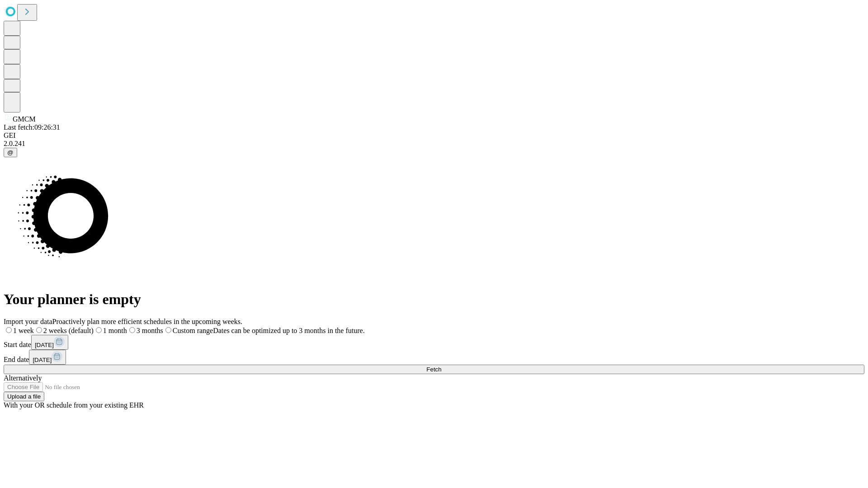  I want to click on div: End date, so click(434, 358).